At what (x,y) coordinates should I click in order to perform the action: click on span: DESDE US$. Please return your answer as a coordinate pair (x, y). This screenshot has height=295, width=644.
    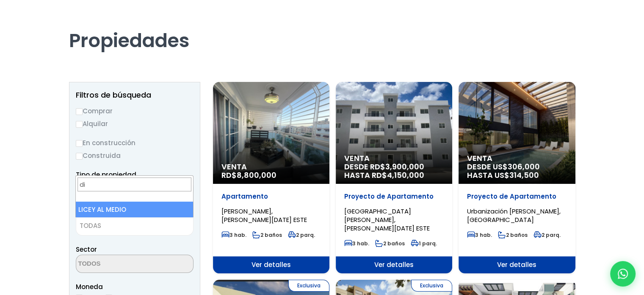
    Looking at the image, I should click on (517, 171).